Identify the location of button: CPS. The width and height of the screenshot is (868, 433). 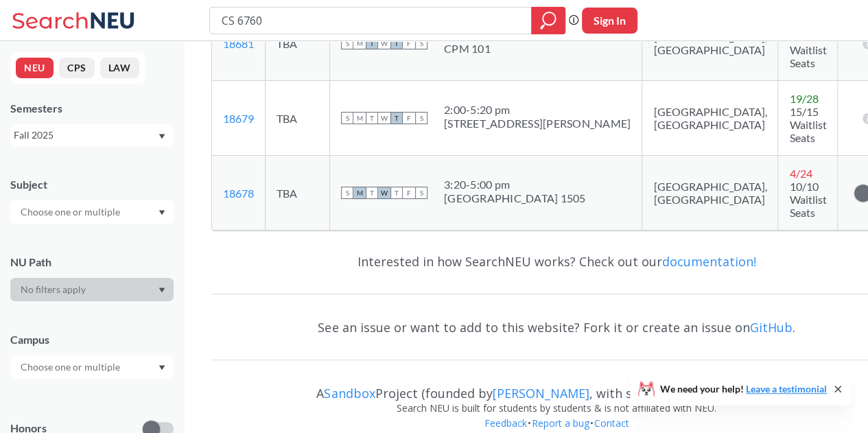
(77, 68).